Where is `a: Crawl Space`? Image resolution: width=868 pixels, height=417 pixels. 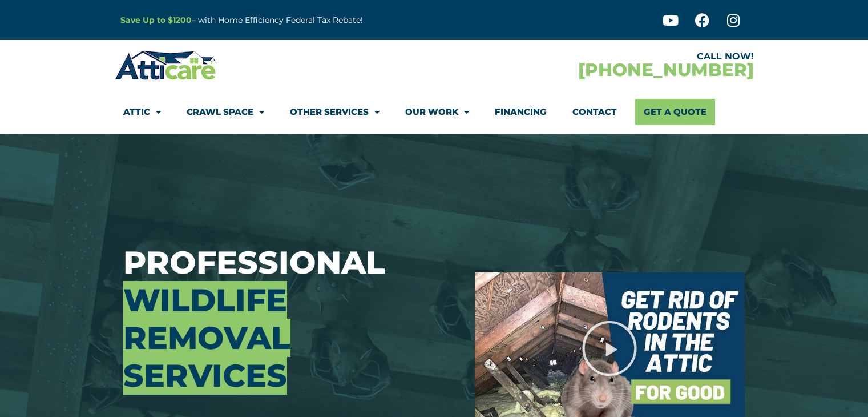 a: Crawl Space is located at coordinates (225, 112).